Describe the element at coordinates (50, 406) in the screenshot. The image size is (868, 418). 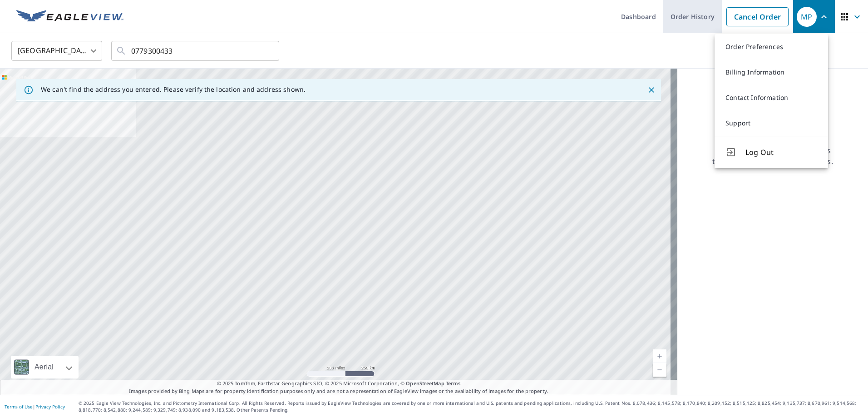
I see `a: Privacy Policy` at that location.